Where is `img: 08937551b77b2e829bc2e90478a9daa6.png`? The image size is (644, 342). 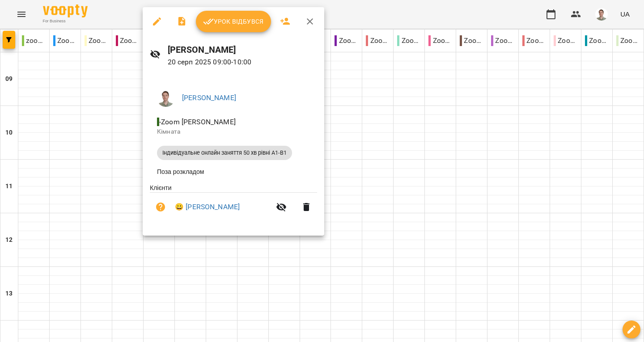 img: 08937551b77b2e829bc2e90478a9daa6.png is located at coordinates (166, 98).